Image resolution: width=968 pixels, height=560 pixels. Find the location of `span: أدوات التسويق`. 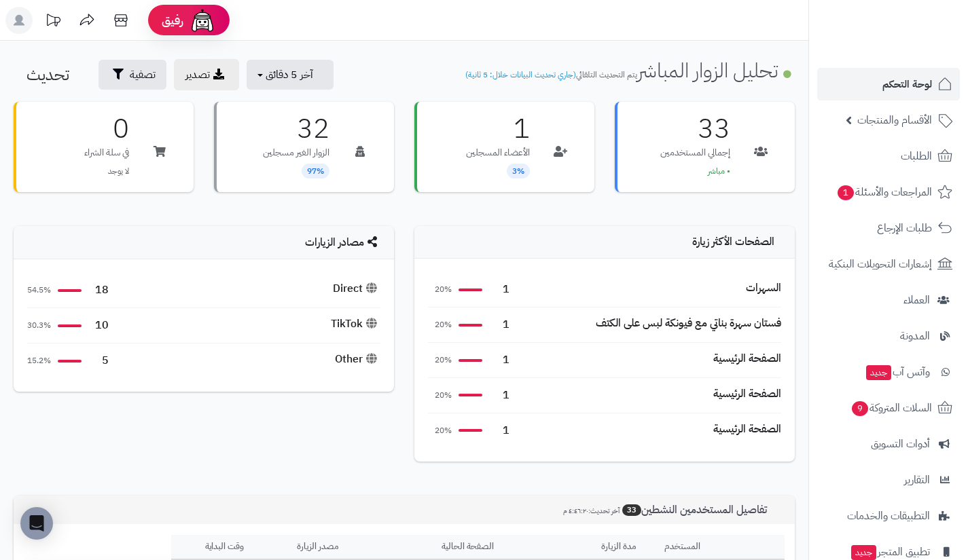

span: أدوات التسويق is located at coordinates (900, 444).